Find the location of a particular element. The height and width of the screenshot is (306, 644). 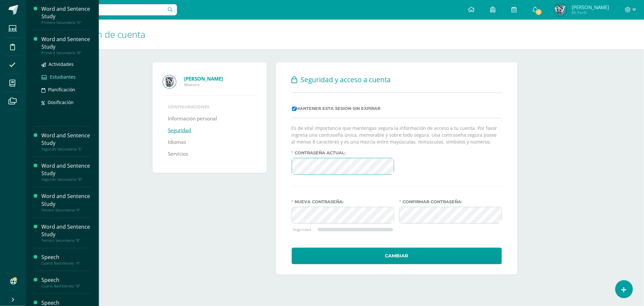

span: 7 is located at coordinates (539, 12).